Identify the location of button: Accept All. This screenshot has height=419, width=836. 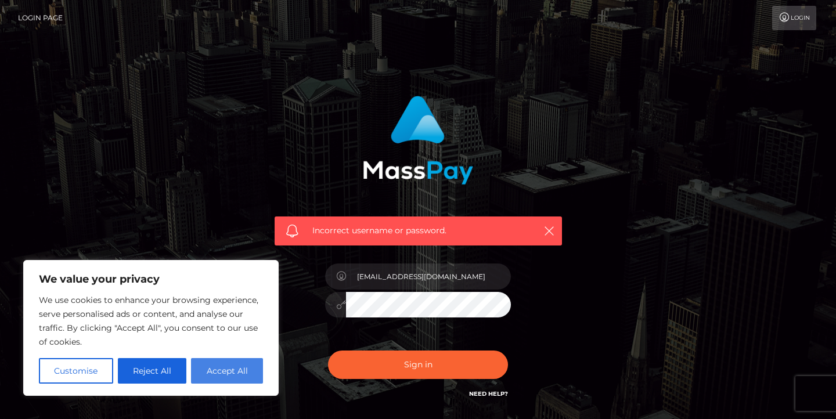
(227, 371).